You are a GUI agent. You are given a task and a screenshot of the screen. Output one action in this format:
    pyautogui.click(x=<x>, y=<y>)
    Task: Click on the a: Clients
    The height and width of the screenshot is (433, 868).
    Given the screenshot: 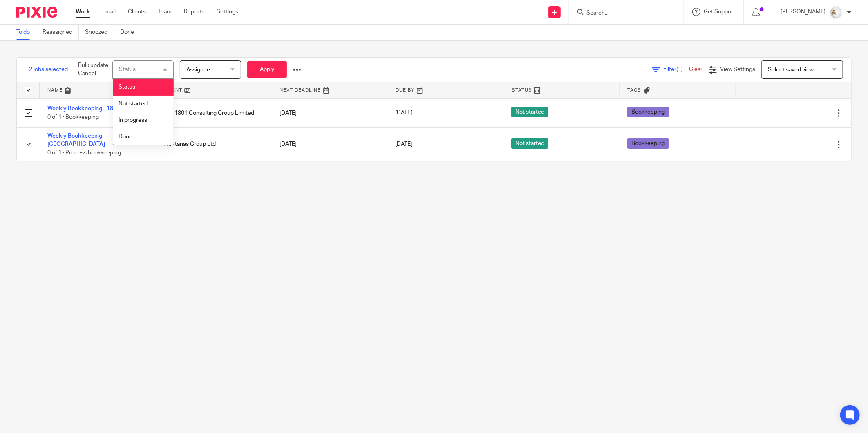 What is the action you would take?
    pyautogui.click(x=137, y=12)
    